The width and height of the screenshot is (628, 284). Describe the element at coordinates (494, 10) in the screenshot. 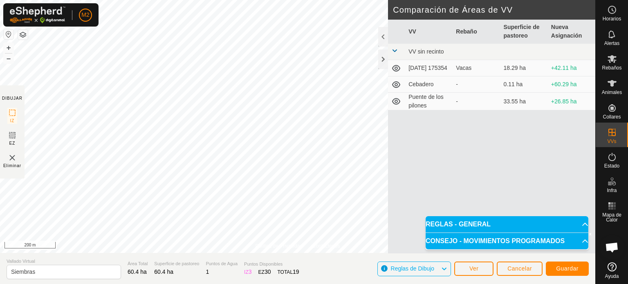

I see `h2: Comparación de Áreas de VV` at that location.